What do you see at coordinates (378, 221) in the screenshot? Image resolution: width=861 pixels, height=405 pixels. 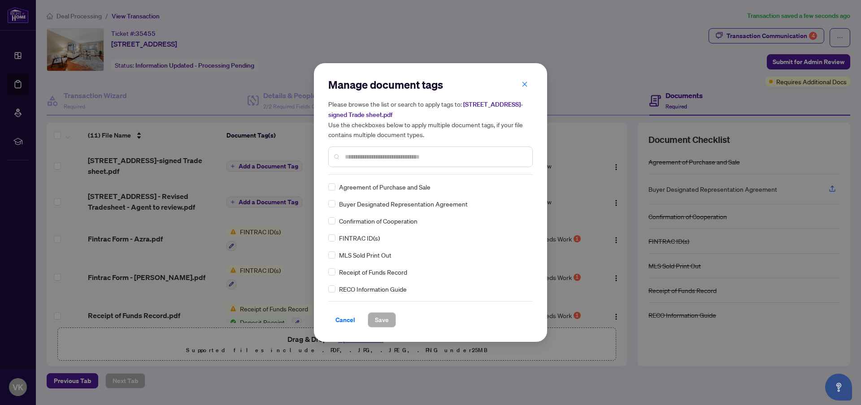 I see `span: Confirmation of Cooperation` at bounding box center [378, 221].